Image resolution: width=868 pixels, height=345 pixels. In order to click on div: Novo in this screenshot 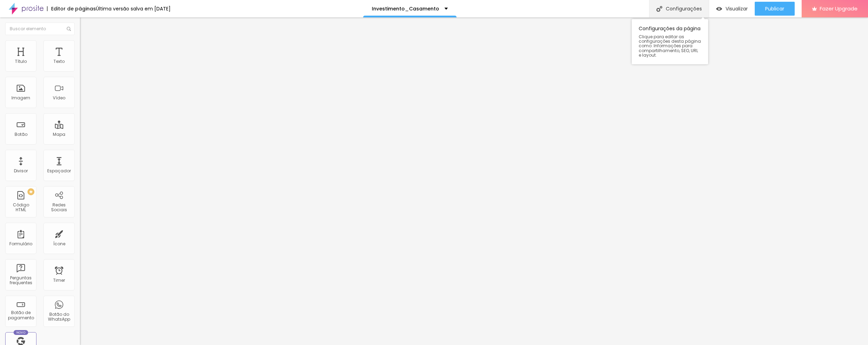, I will do `click(21, 333)`.